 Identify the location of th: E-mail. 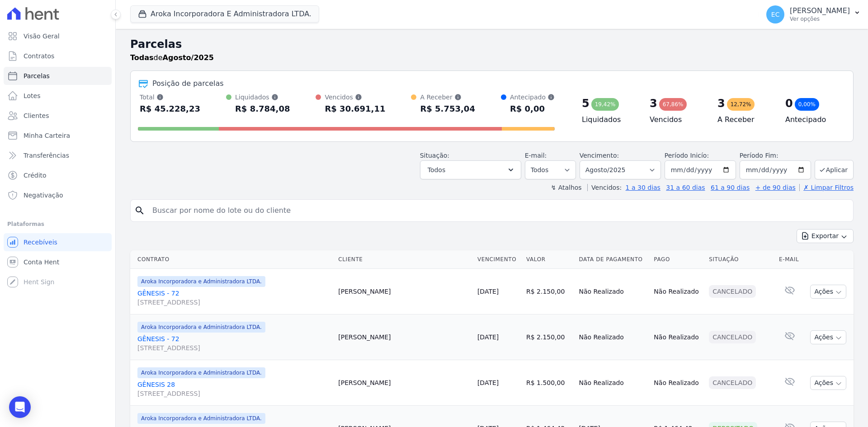
(790, 259).